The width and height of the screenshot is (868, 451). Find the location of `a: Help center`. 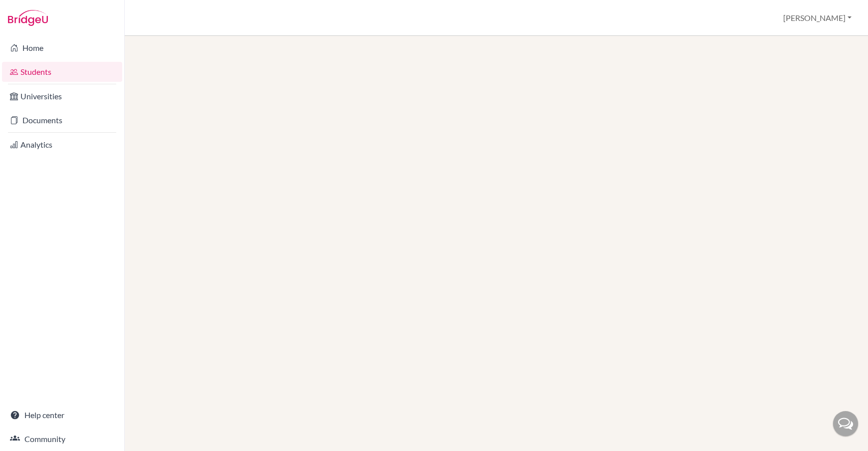

a: Help center is located at coordinates (62, 415).